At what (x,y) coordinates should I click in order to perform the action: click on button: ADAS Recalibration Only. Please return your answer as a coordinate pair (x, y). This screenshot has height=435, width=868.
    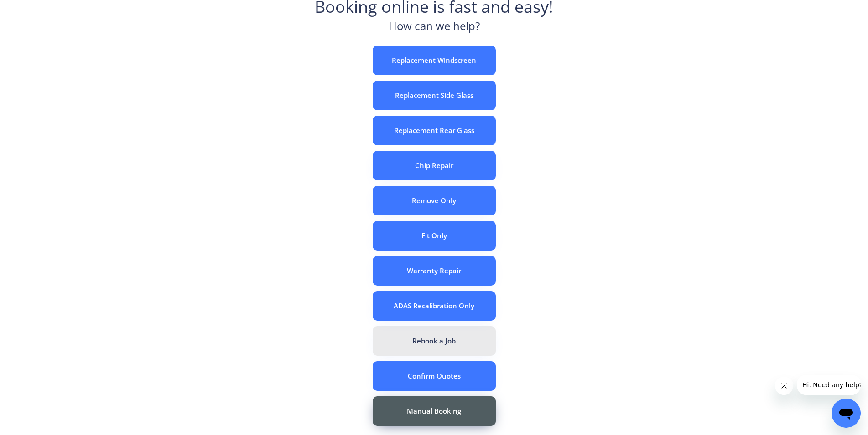
    Looking at the image, I should click on (434, 306).